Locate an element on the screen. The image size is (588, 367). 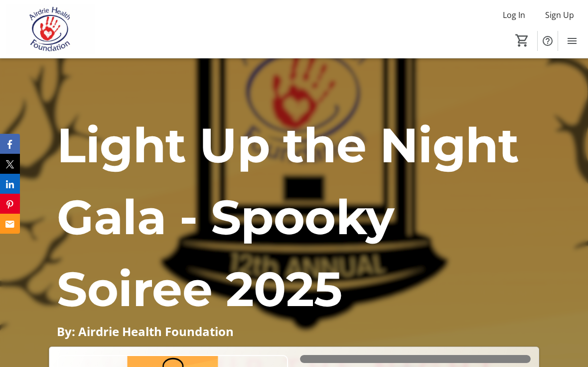
img: Airdrie Health Foundation's Logo is located at coordinates (51, 29).